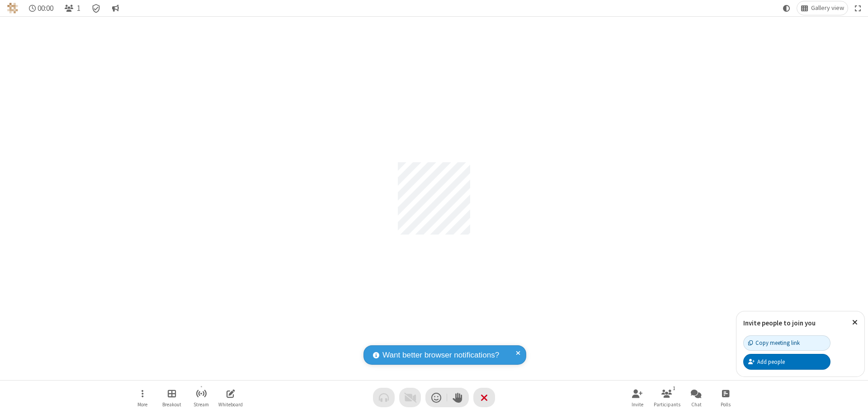 This screenshot has height=414, width=868. Describe the element at coordinates (667, 404) in the screenshot. I see `span: Participants` at that location.